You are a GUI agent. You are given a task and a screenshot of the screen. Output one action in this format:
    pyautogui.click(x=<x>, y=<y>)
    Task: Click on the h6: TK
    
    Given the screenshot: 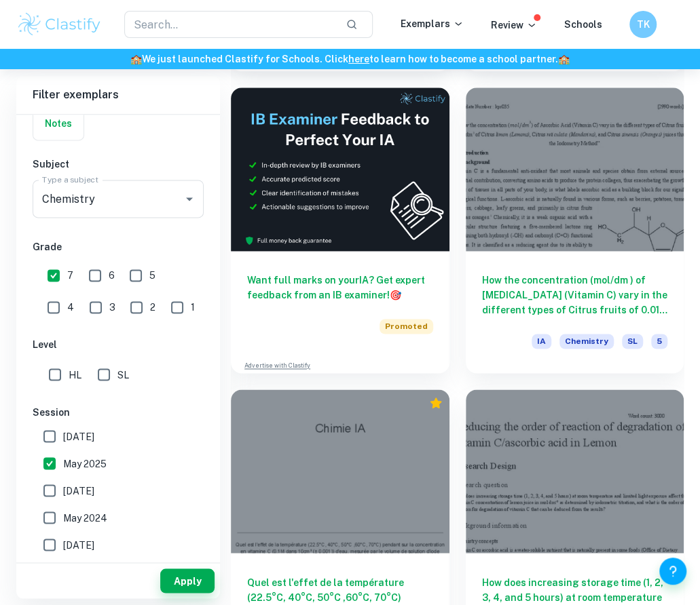 What is the action you would take?
    pyautogui.click(x=642, y=25)
    